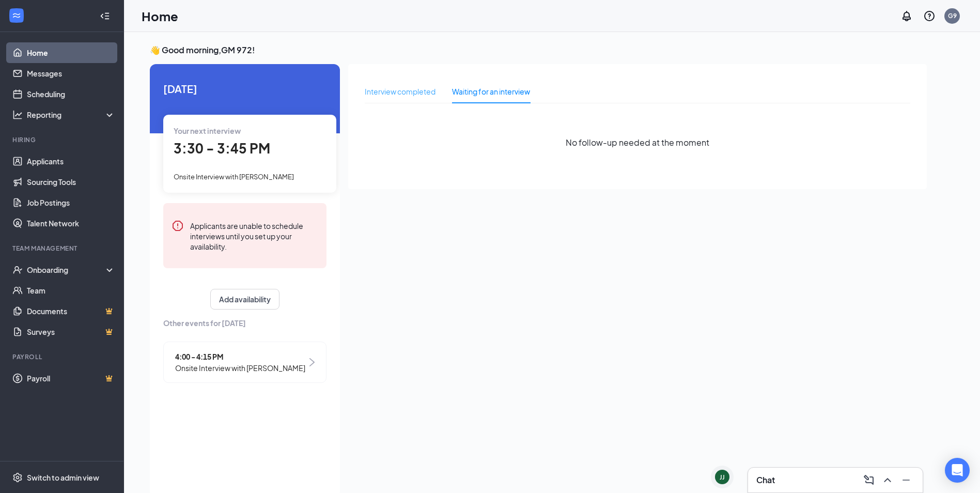  Describe the element at coordinates (722, 477) in the screenshot. I see `div: JJ` at that location.